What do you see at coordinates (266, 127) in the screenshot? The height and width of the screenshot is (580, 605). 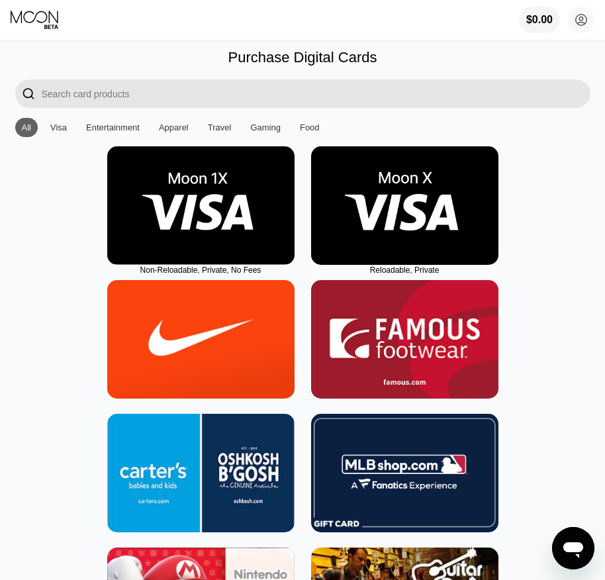 I see `div: Gaming` at bounding box center [266, 127].